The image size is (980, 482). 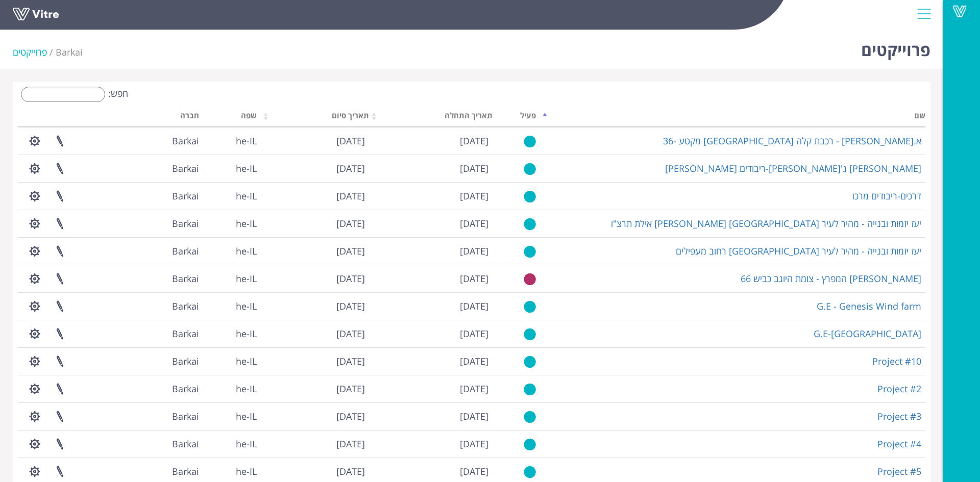 What do you see at coordinates (517, 118) in the screenshot?
I see `th: פעיל` at bounding box center [517, 118].